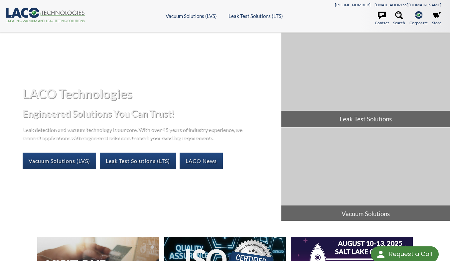 The width and height of the screenshot is (450, 261). Describe the element at coordinates (366, 214) in the screenshot. I see `span: Vacuum Solutions` at that location.